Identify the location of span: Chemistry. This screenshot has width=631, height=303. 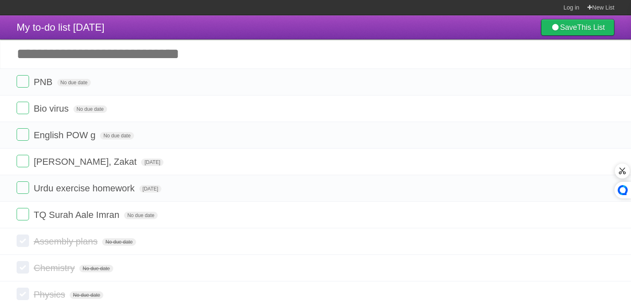
(55, 268).